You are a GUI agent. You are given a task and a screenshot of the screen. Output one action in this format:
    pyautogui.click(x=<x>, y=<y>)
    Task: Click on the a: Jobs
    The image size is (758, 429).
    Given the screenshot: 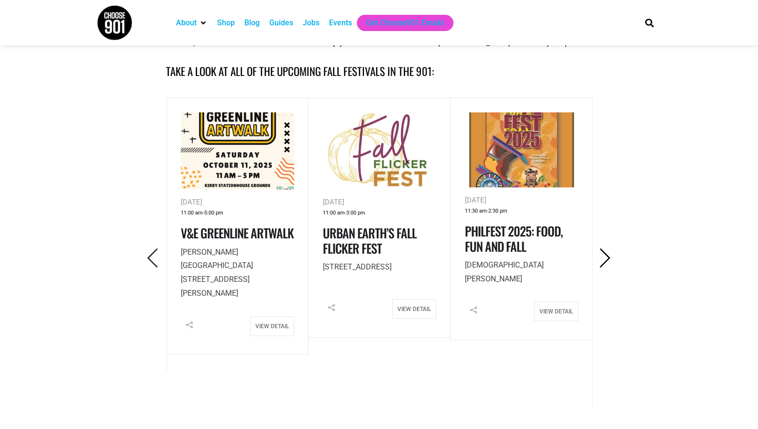 What is the action you would take?
    pyautogui.click(x=311, y=23)
    